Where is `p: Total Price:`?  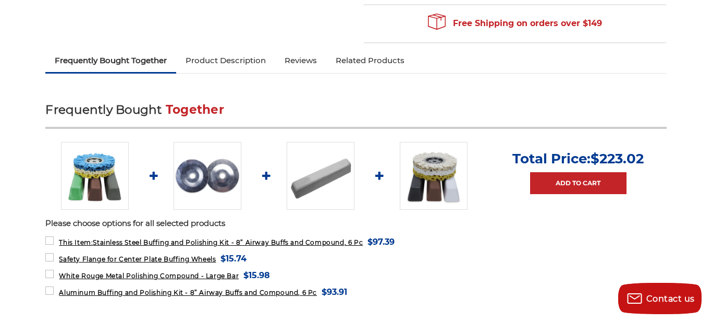 p: Total Price: is located at coordinates (578, 158).